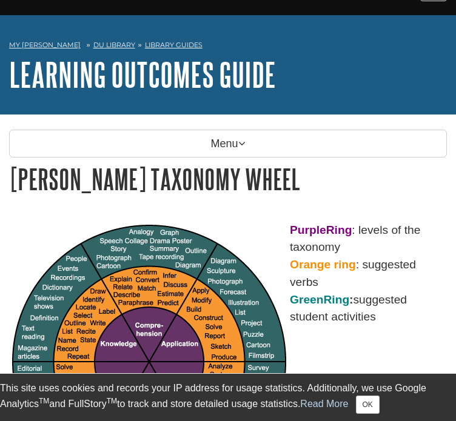 Image resolution: width=456 pixels, height=421 pixels. Describe the element at coordinates (228, 274) in the screenshot. I see `p: : levels of the taxonomy : suggested verbs suggested student activities` at that location.